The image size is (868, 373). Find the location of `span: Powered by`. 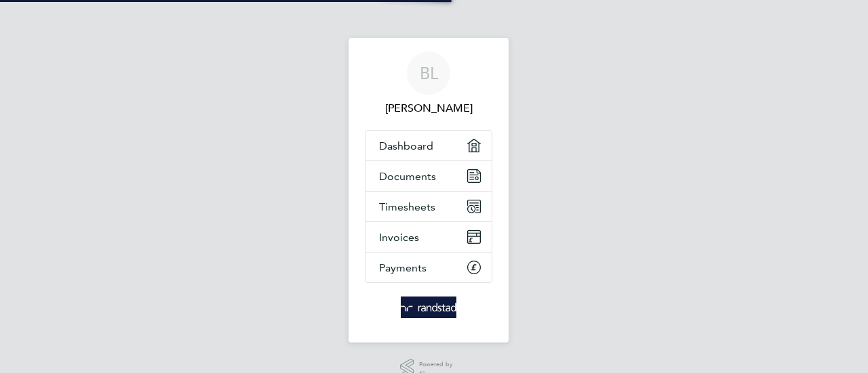

span: Powered by is located at coordinates (438, 365).